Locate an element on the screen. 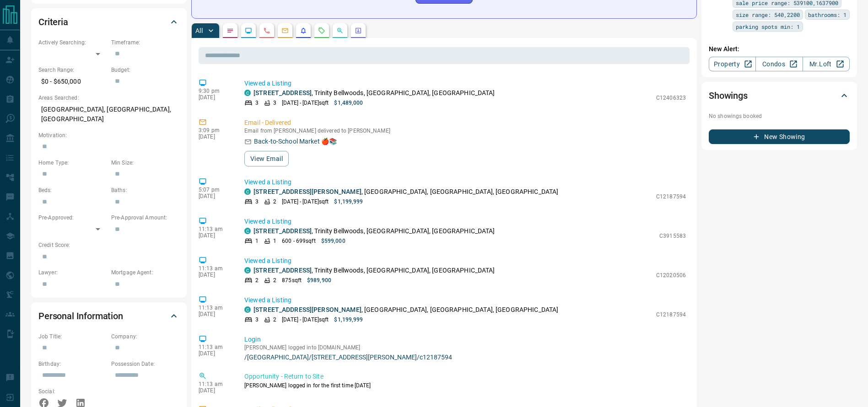 Image resolution: width=868 pixels, height=407 pixels. p: All is located at coordinates (199, 31).